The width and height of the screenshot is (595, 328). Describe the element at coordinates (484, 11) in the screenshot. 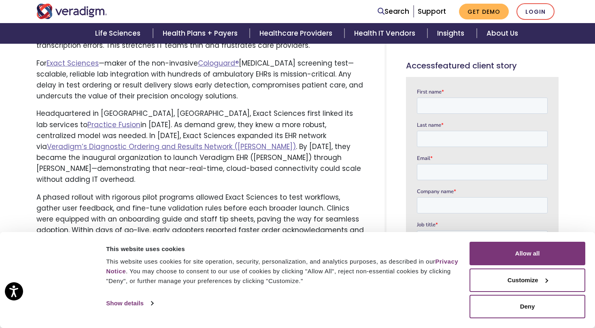

I see `a: Get Demo` at that location.